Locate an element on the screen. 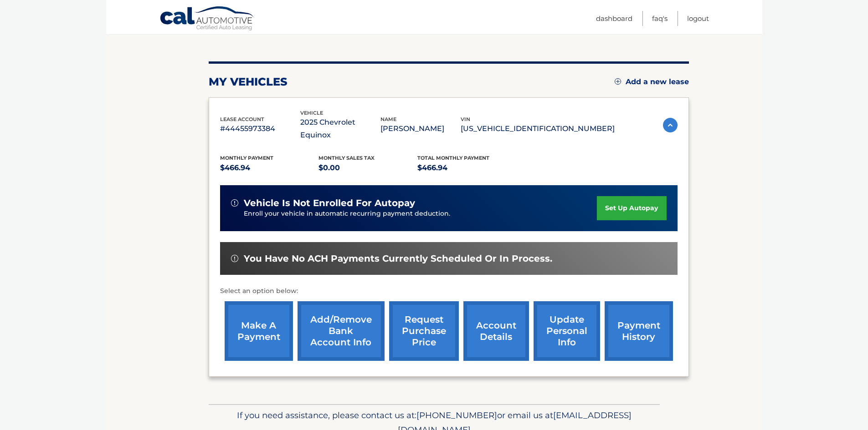 Image resolution: width=868 pixels, height=430 pixels. a: request purchase price is located at coordinates (424, 331).